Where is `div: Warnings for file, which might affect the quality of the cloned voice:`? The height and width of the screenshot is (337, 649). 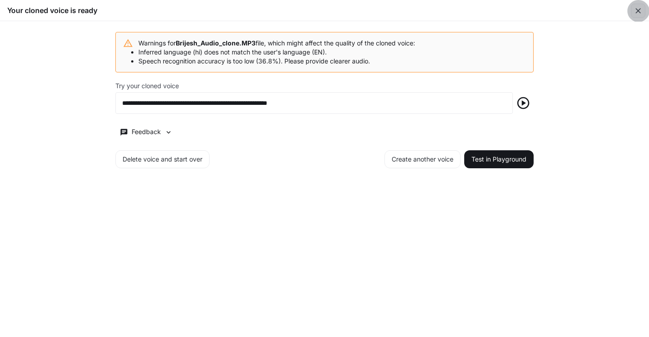
div: Warnings for file, which might affect the quality of the cloned voice: is located at coordinates (277, 52).